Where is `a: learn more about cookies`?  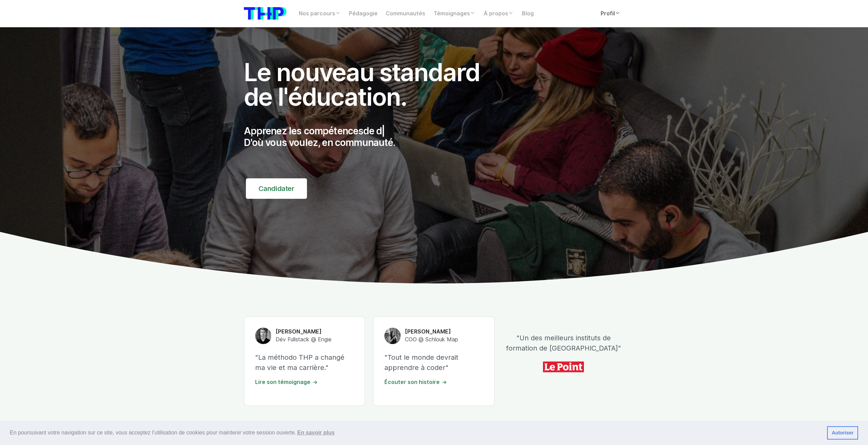
a: learn more about cookies is located at coordinates (316, 433).